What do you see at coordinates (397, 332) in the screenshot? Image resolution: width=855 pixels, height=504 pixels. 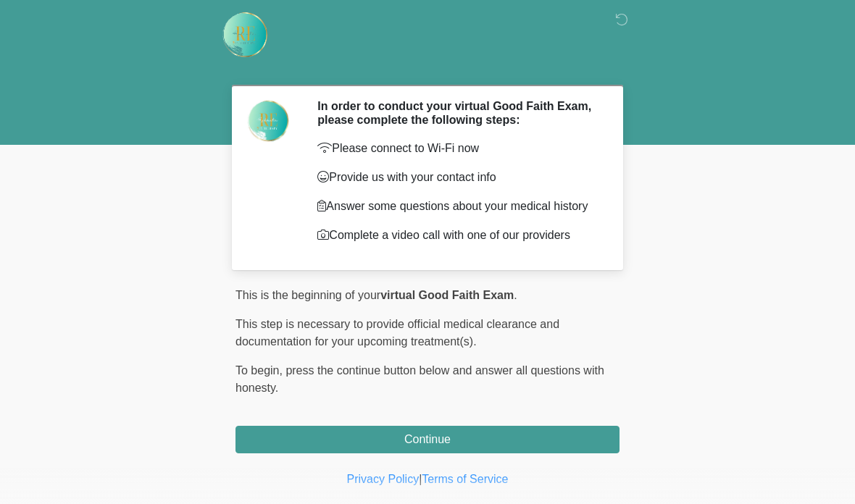 I see `span: This step is necessary to provide official medical clearance and documentation for your upcoming ...` at bounding box center [397, 332].